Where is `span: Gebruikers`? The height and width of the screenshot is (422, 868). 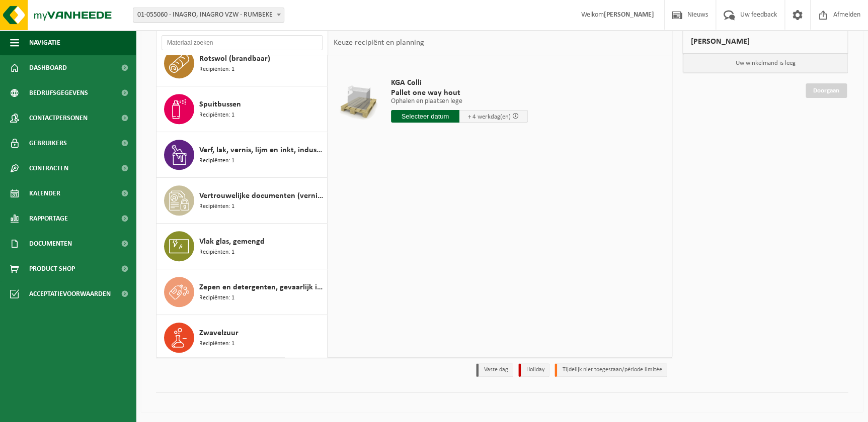
span: Gebruikers is located at coordinates (48, 143).